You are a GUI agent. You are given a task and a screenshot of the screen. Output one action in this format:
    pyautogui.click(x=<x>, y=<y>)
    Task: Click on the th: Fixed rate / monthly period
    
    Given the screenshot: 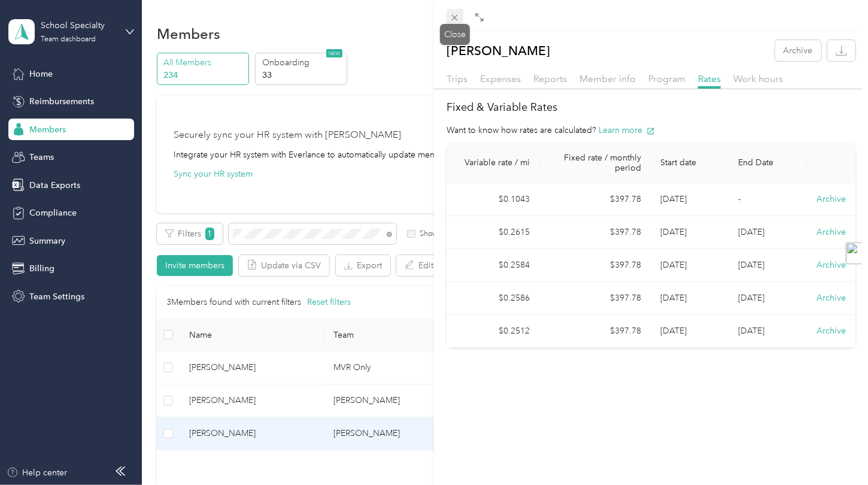 What is the action you would take?
    pyautogui.click(x=595, y=163)
    